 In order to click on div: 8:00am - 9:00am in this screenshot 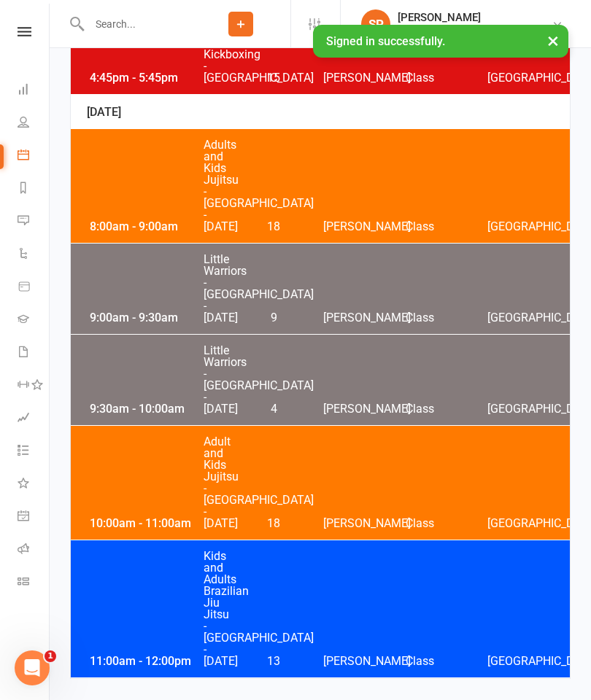, I will do `click(145, 227)`.